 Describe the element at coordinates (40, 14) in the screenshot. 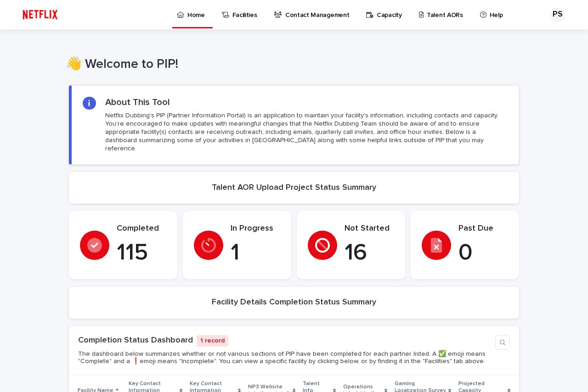

I see `img: ifQbXi3ZQGMSEF7WDB7W` at that location.